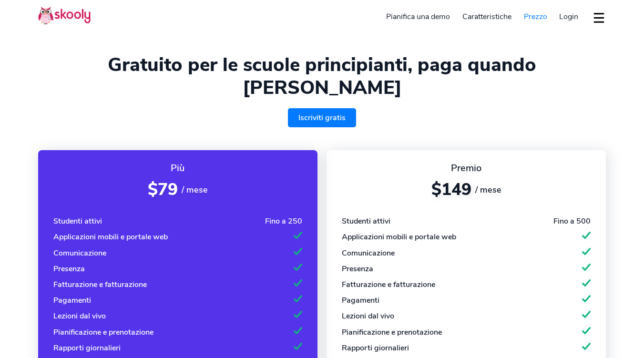 The image size is (644, 358). Describe the element at coordinates (321, 118) in the screenshot. I see `a: Iscriviti gratis` at that location.